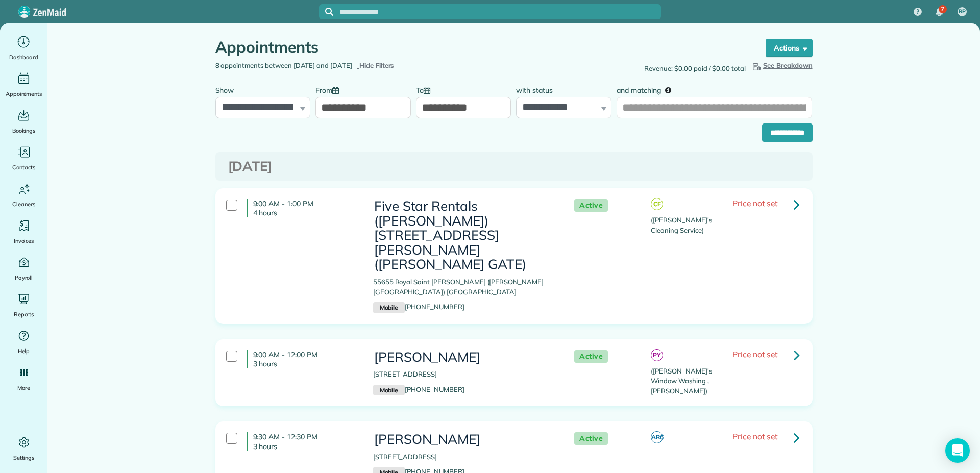 The height and width of the screenshot is (473, 980). What do you see at coordinates (24, 268) in the screenshot?
I see `a: Payroll` at bounding box center [24, 268].